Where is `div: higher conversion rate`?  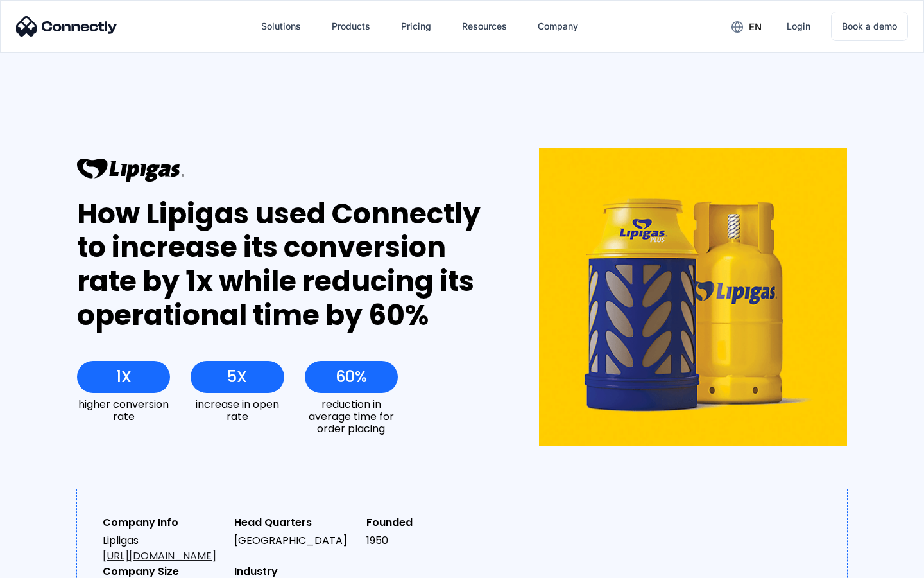
div: higher conversion rate is located at coordinates (123, 410).